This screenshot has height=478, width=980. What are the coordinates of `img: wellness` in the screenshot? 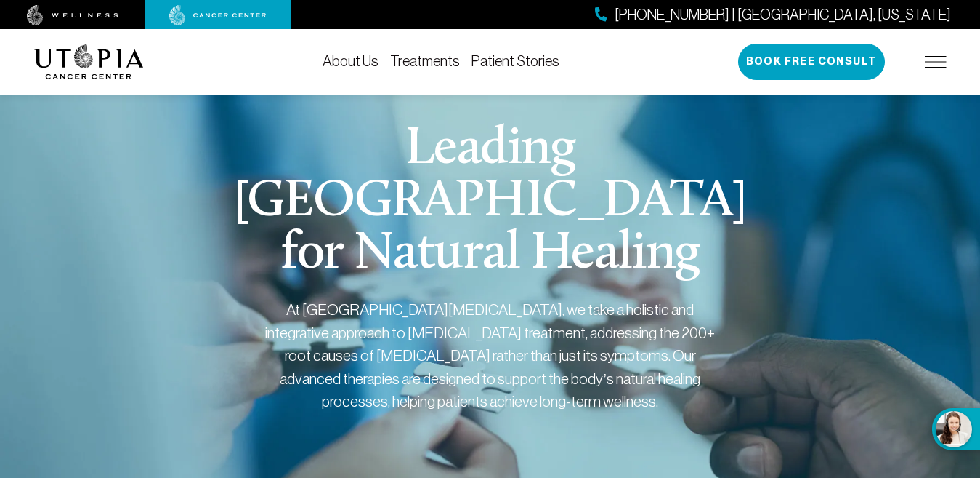 It's located at (73, 15).